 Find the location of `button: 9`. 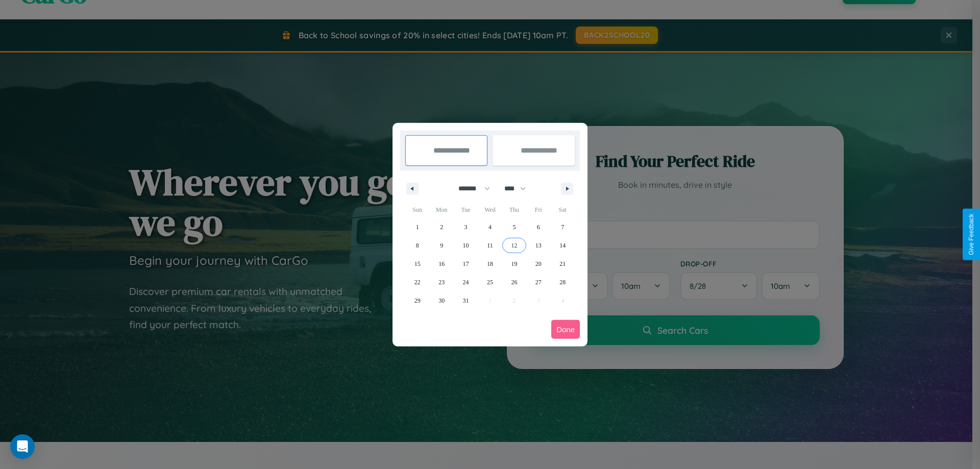

button: 9 is located at coordinates (441, 246).